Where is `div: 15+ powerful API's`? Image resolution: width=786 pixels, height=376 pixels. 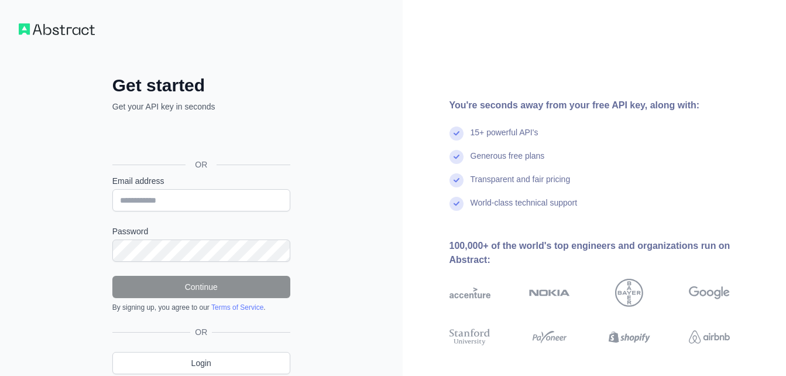 div: 15+ powerful API's is located at coordinates (505, 138).